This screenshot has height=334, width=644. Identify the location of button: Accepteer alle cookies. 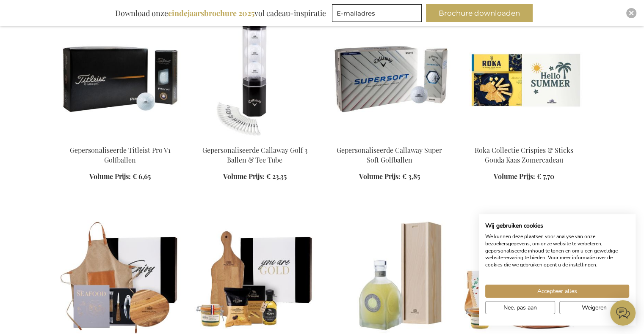
(557, 291).